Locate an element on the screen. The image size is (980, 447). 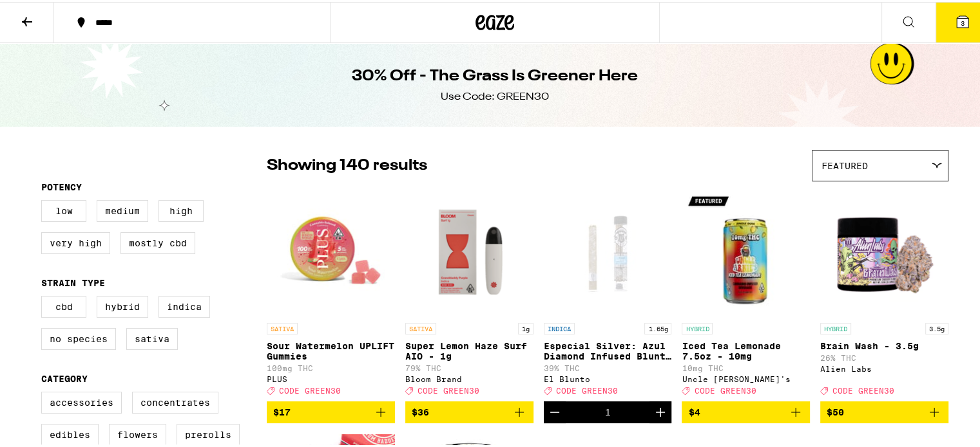
p: 1.65g is located at coordinates (658, 327).